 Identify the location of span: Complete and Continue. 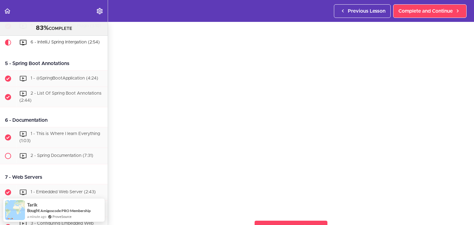
(425, 11).